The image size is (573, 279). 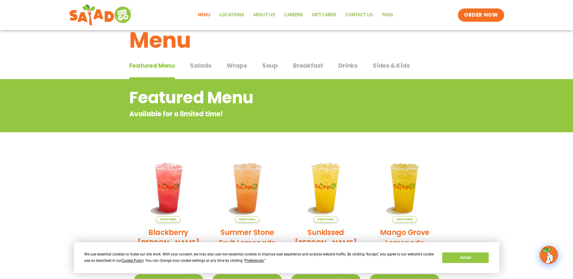 I want to click on a: FAQs, so click(x=387, y=15).